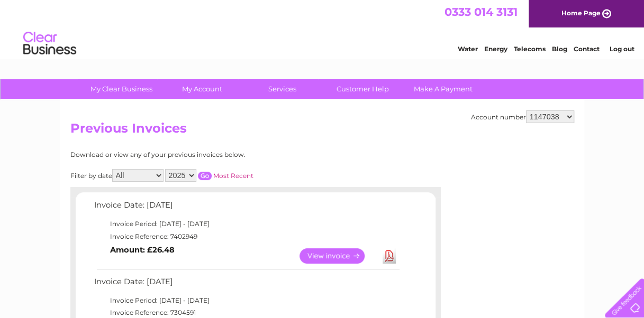  Describe the element at coordinates (322, 131) in the screenshot. I see `h2: Previous Invoices` at that location.